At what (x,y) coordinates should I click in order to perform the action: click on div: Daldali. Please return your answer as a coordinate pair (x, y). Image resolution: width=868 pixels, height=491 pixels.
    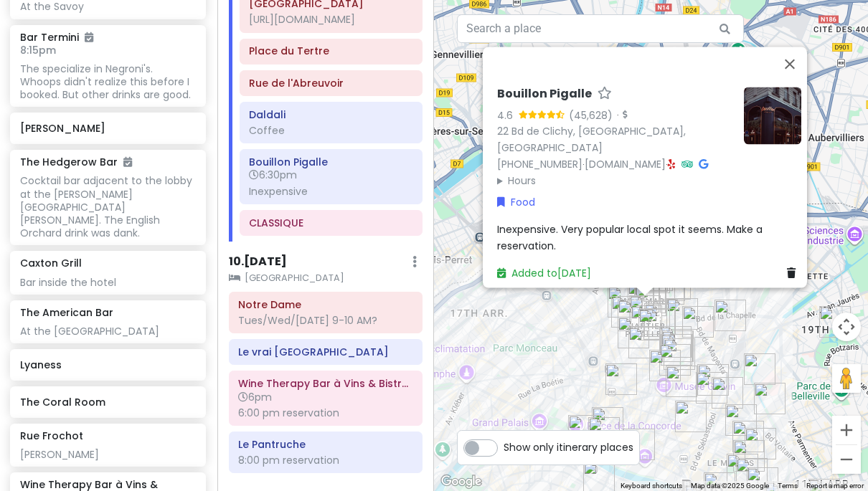
    Looking at the image, I should click on (676, 342).